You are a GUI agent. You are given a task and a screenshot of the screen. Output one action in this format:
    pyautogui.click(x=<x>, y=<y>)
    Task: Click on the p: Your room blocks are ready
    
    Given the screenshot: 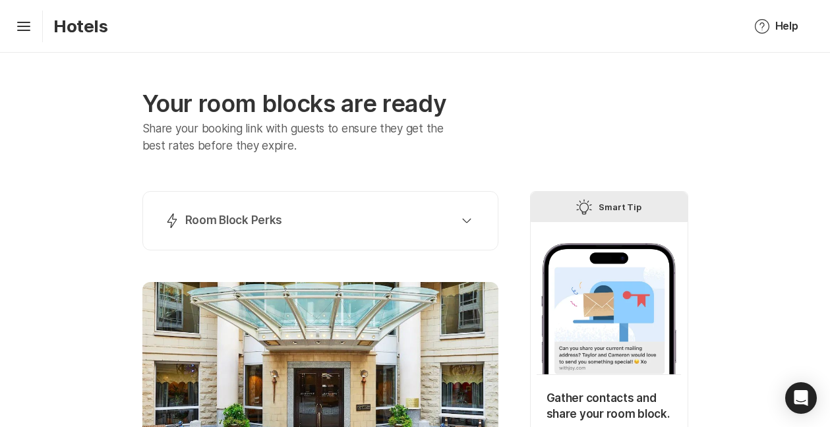 What is the action you would take?
    pyautogui.click(x=320, y=104)
    